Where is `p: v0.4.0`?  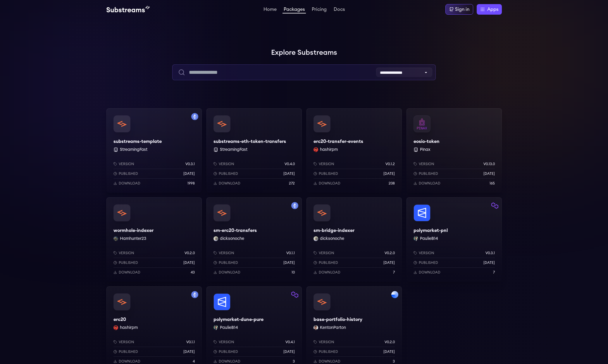 p: v0.4.0 is located at coordinates (290, 164).